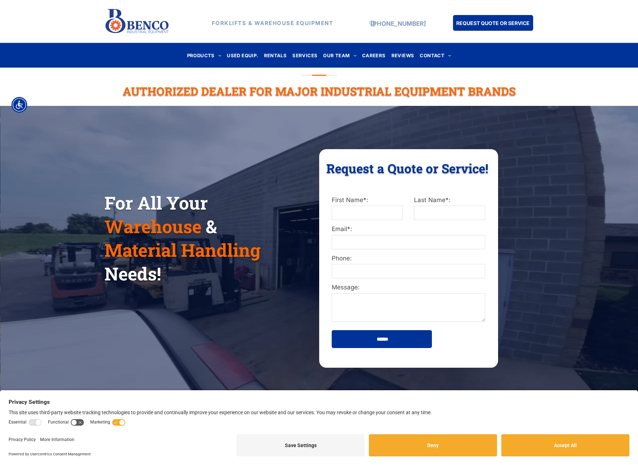 The image size is (638, 465). Describe the element at coordinates (204, 55) in the screenshot. I see `a: PRODUCTS` at that location.